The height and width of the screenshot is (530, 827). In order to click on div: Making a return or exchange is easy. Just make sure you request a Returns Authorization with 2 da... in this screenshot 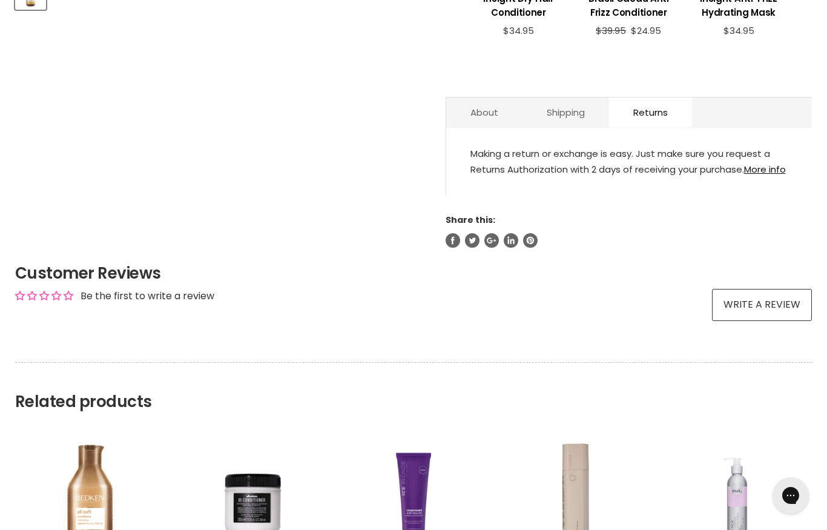, I will do `click(629, 161)`.